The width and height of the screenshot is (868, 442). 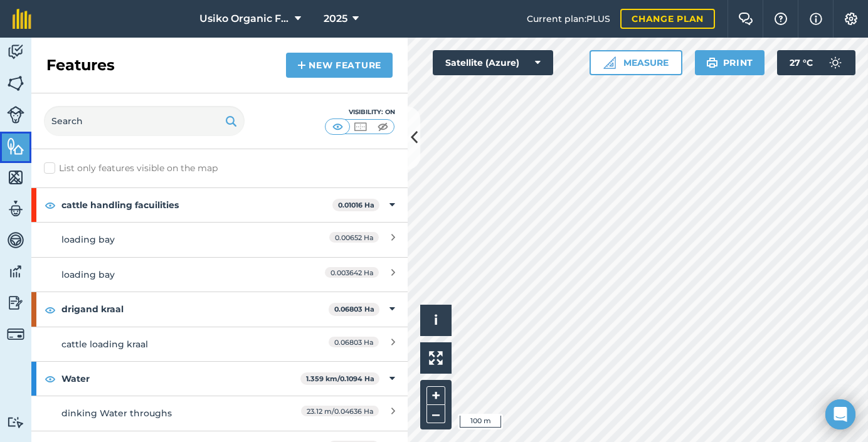 What do you see at coordinates (436, 320) in the screenshot?
I see `span: i` at bounding box center [436, 320].